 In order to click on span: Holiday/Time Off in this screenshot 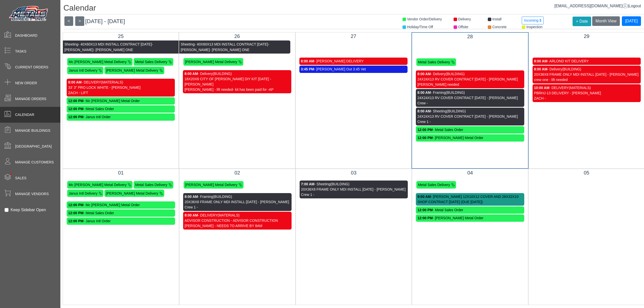, I will do `click(420, 27)`.